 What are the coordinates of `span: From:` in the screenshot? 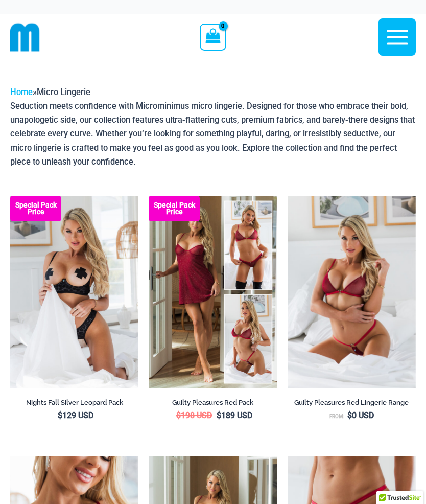 It's located at (337, 416).